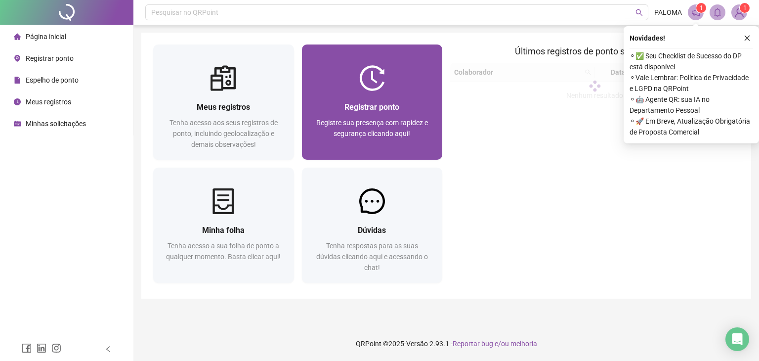  What do you see at coordinates (17, 102) in the screenshot?
I see `span: clock-circle` at bounding box center [17, 102].